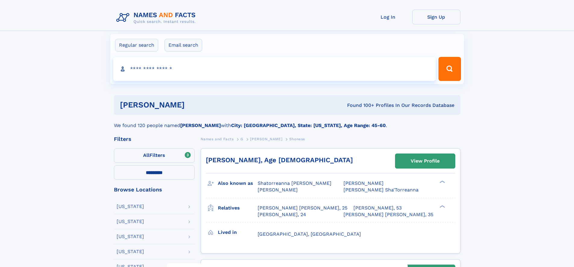 Image resolution: width=574 pixels, height=267 pixels. I want to click on span: G, so click(242, 139).